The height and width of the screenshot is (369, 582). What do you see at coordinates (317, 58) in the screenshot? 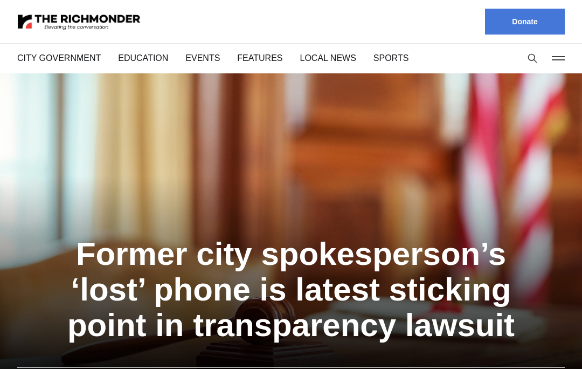
I see `a: Local News` at bounding box center [317, 58].